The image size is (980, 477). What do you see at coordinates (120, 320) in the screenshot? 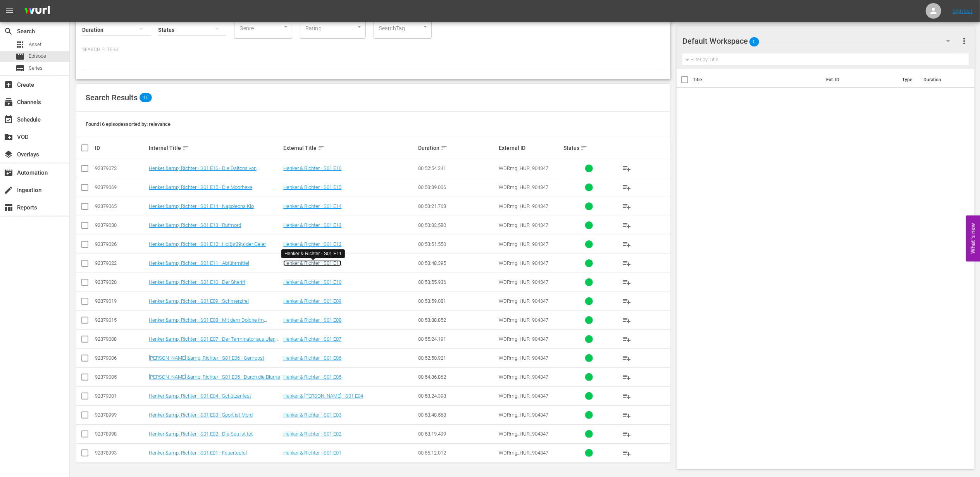
I see `div: 92379015` at bounding box center [120, 320].